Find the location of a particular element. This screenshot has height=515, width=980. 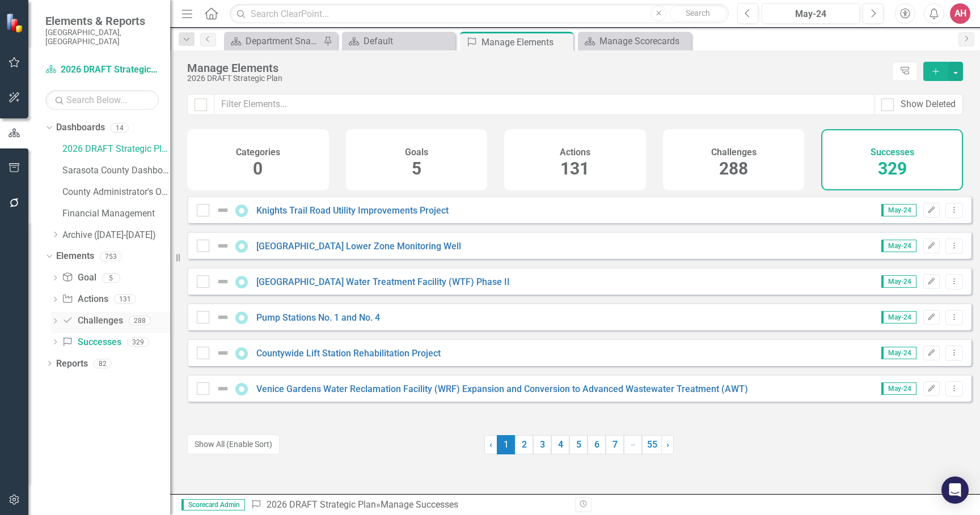

div: Manage Scorecards is located at coordinates (644, 41).